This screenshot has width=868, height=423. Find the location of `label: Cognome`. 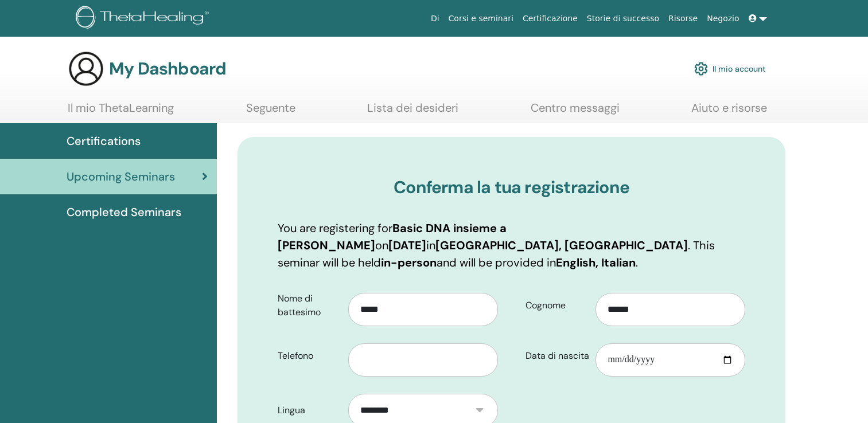

label: Cognome is located at coordinates (557, 305).